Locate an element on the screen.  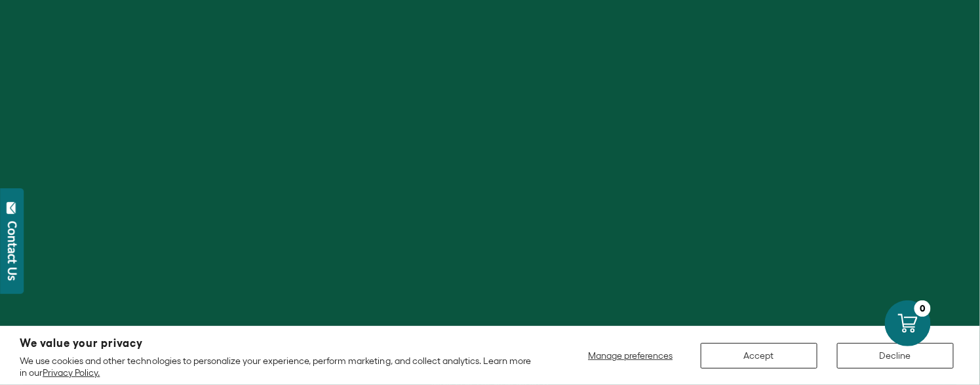
span: Manage preferences is located at coordinates (630, 356).